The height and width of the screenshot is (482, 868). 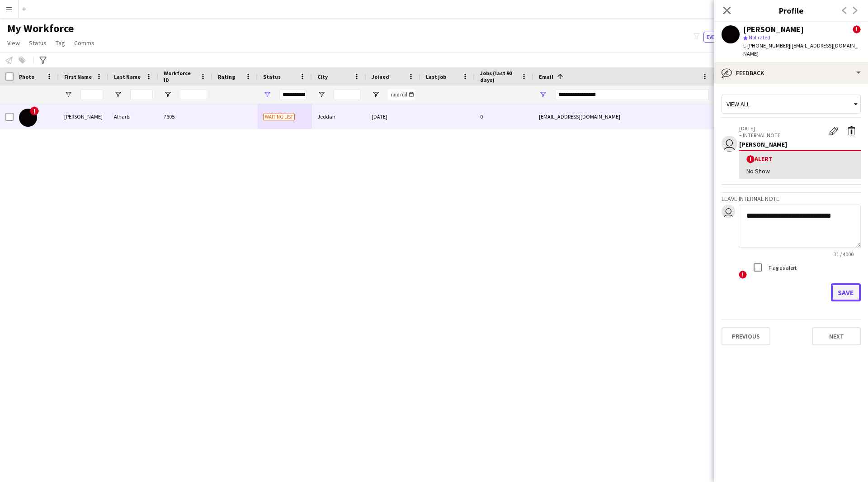 I want to click on h3: Leave internal note, so click(x=791, y=199).